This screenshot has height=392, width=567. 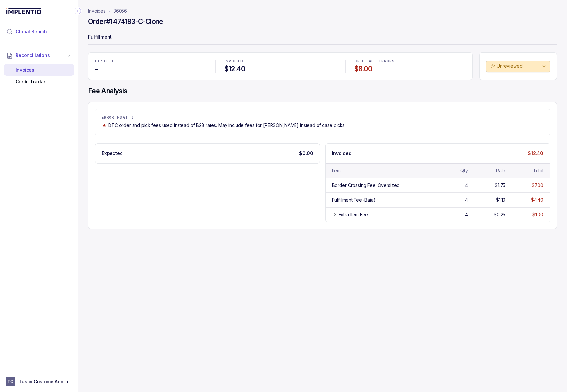 I want to click on h4: Order #1474193-C-Clone, so click(x=126, y=22).